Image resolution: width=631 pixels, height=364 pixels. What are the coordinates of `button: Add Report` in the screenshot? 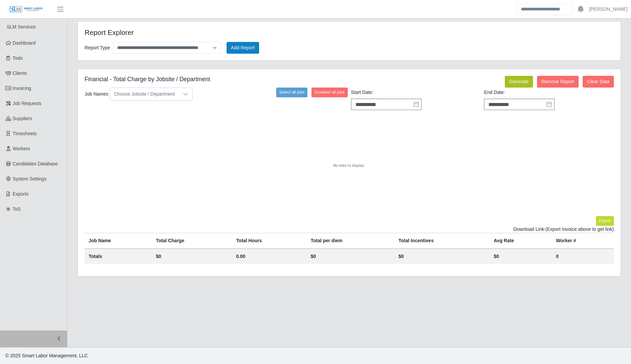 It's located at (243, 48).